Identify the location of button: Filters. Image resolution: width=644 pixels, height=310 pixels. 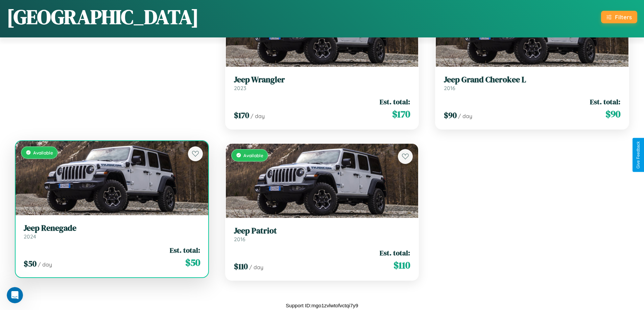
(619, 17).